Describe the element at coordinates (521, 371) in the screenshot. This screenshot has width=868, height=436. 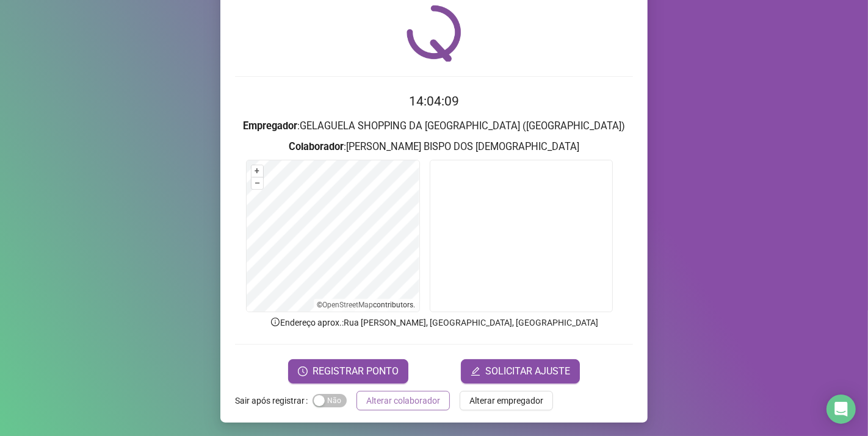
I see `button: editSOLICITAR AJUSTE` at that location.